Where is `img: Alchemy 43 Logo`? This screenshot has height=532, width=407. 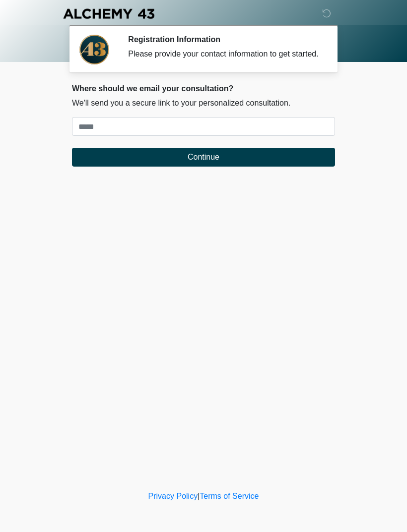
img: Alchemy 43 Logo is located at coordinates (109, 13).